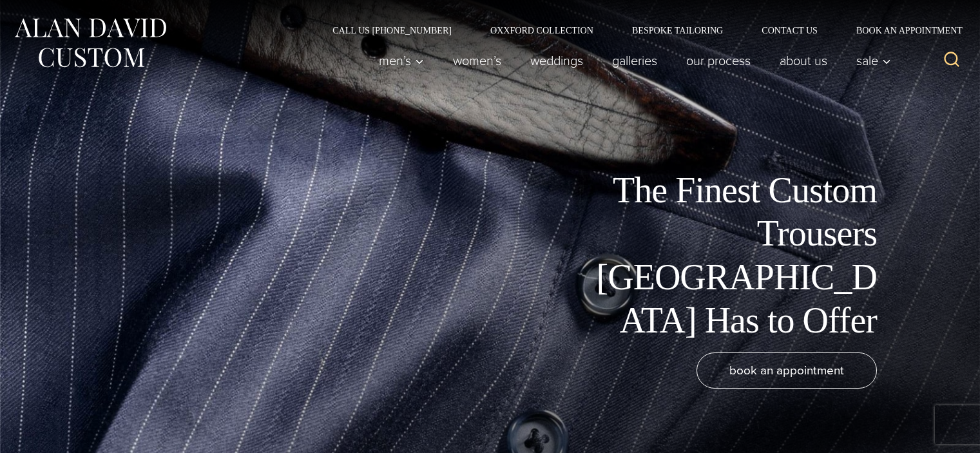 This screenshot has height=453, width=980. What do you see at coordinates (902, 30) in the screenshot?
I see `a: Book an Appointment` at bounding box center [902, 30].